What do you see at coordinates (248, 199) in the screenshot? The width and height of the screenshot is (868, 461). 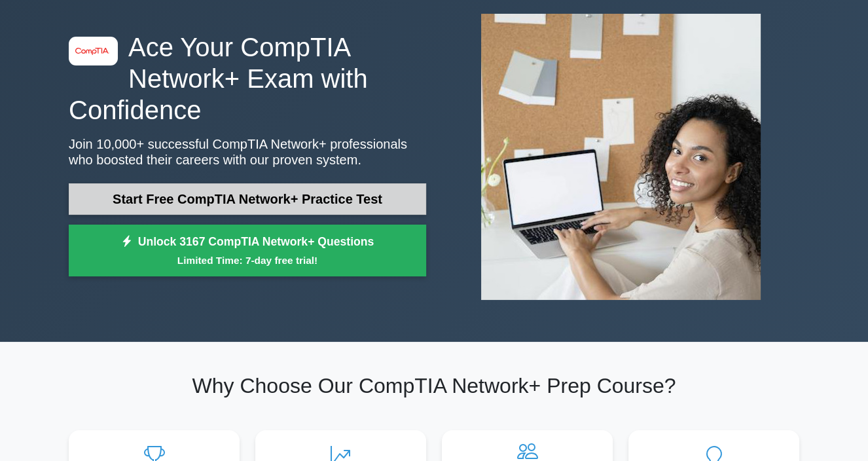 I see `a: Start Free CompTIA Network+ Practice Test` at bounding box center [248, 199].